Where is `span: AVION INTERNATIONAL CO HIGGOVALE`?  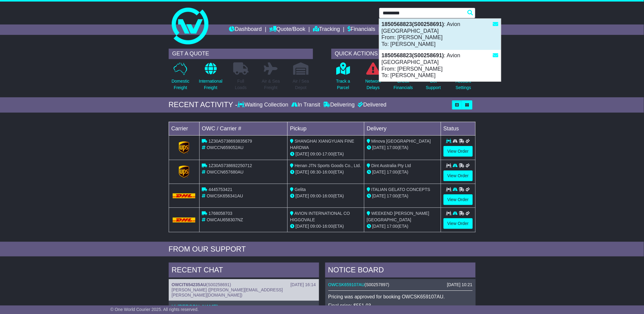
span: AVION INTERNATIONAL CO HIGGOVALE is located at coordinates (320, 217).